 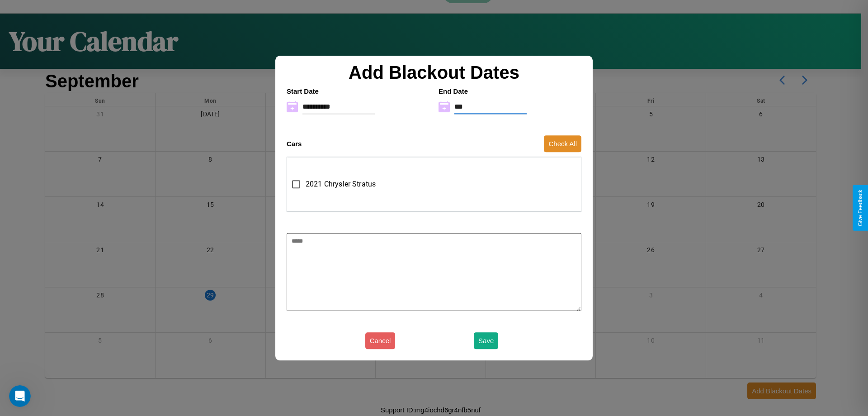 What do you see at coordinates (358, 91) in the screenshot?
I see `h4: Start Date` at bounding box center [358, 91].